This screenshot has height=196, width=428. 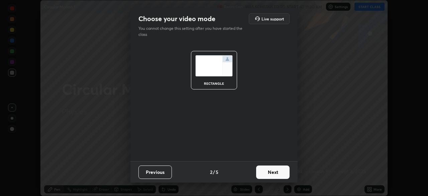 What do you see at coordinates (217, 172) in the screenshot?
I see `h4: 5` at bounding box center [217, 172].